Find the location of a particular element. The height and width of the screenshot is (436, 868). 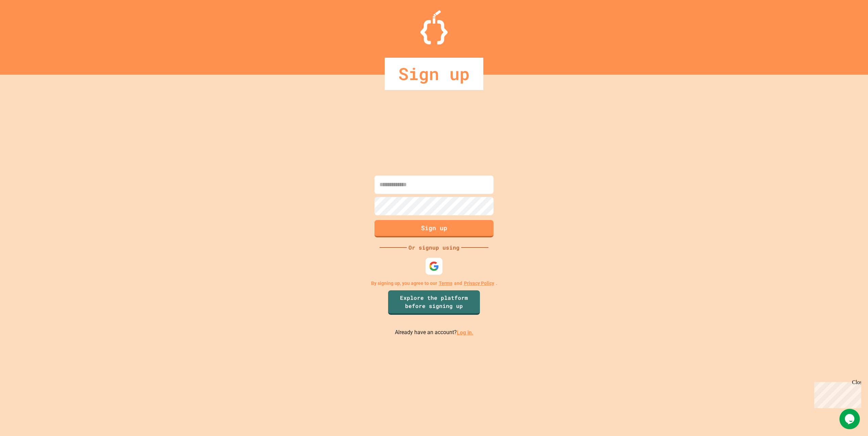

img: google-icon.svg is located at coordinates (434, 266).